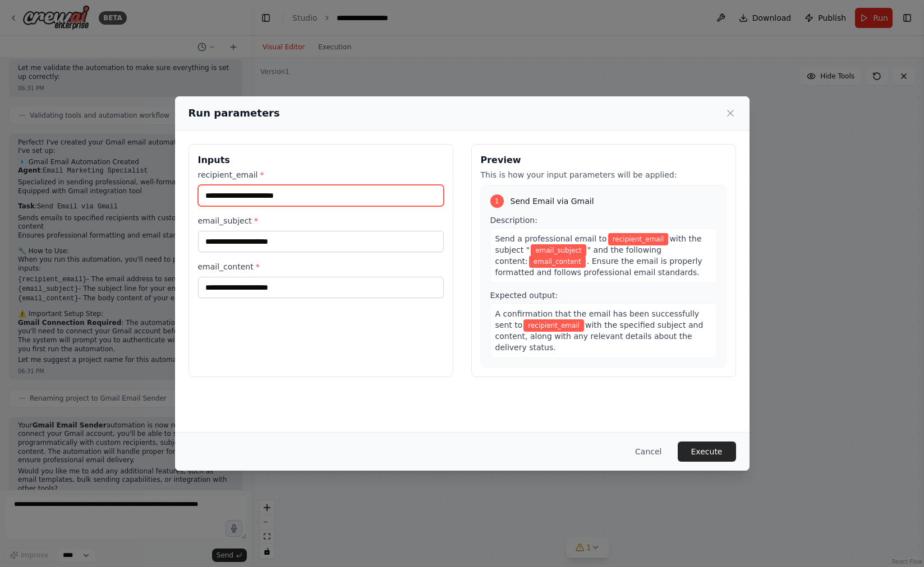  I want to click on span: Expected output:, so click(524, 295).